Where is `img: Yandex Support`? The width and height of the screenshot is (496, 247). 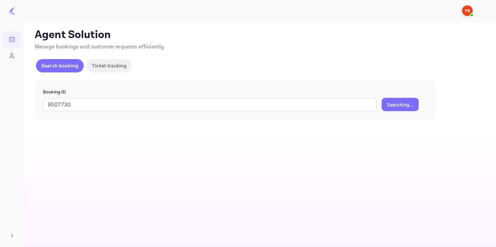
img: Yandex Support is located at coordinates (468, 11).